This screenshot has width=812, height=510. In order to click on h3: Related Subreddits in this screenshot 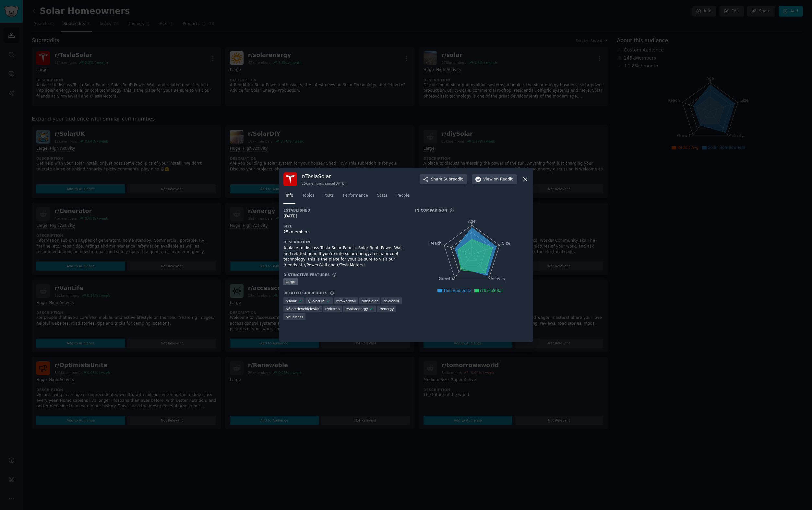, I will do `click(306, 293)`.